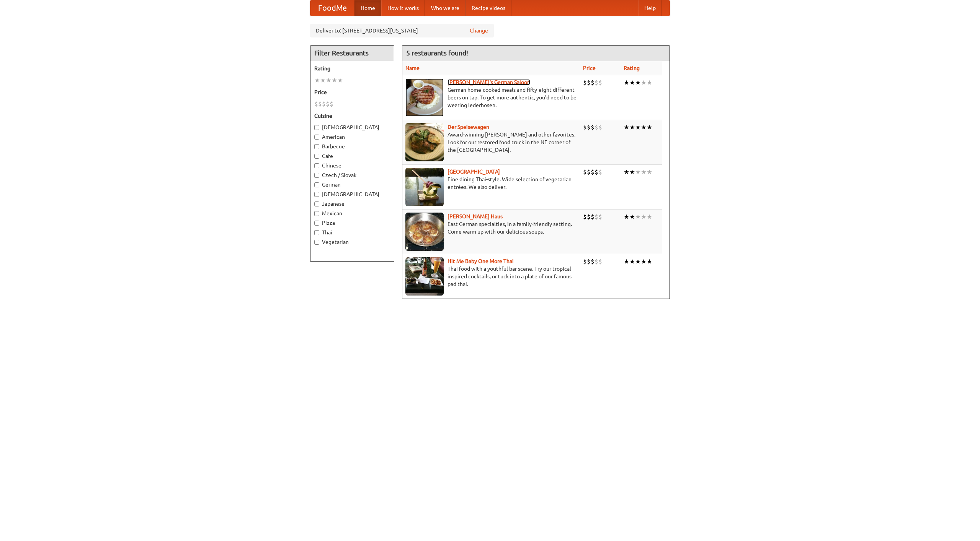  Describe the element at coordinates (352, 54) in the screenshot. I see `h4: Filter Restaurants` at that location.